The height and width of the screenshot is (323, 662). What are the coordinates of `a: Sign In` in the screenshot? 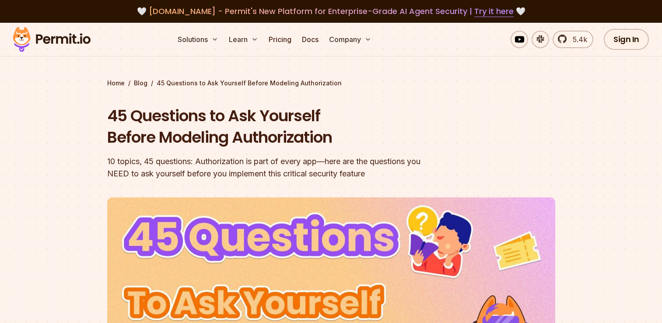 It's located at (626, 39).